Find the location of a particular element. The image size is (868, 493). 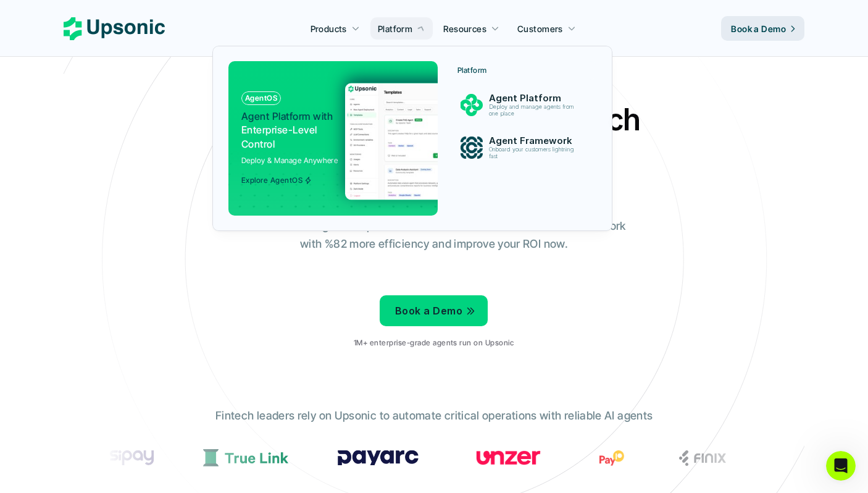

p: Deploy & Manage Anywhere is located at coordinates (289, 160).